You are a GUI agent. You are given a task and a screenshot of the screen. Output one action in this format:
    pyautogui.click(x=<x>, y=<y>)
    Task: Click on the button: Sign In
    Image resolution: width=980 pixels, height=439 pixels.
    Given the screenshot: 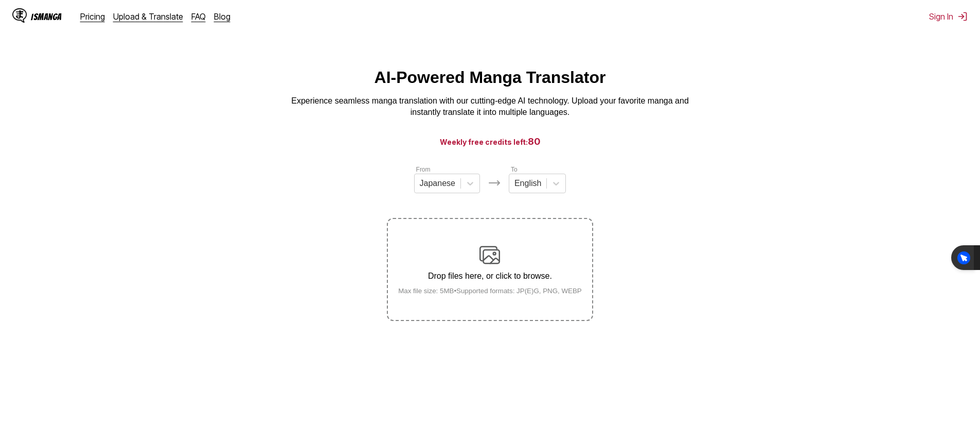 What is the action you would take?
    pyautogui.click(x=948, y=16)
    